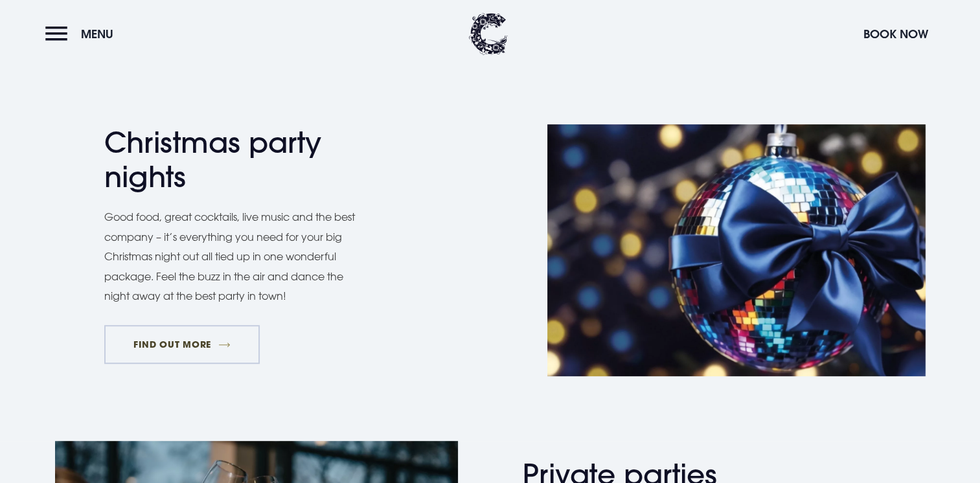 The width and height of the screenshot is (980, 483). Describe the element at coordinates (488, 34) in the screenshot. I see `img: Clandeboye Lodge` at that location.